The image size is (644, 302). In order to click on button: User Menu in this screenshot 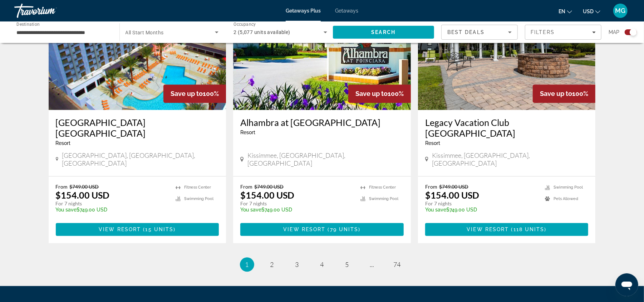, I will do `click(621, 11)`.